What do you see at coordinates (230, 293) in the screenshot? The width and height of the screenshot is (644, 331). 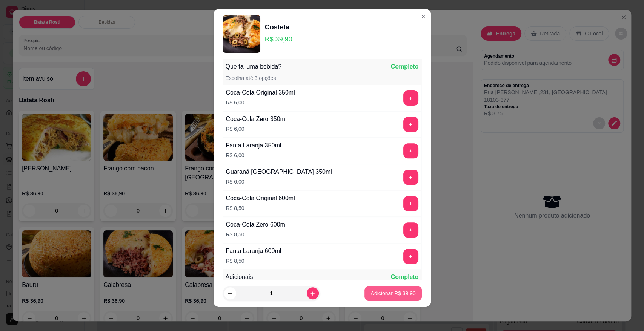 I see `button: decrease-product-quantity` at bounding box center [230, 293].